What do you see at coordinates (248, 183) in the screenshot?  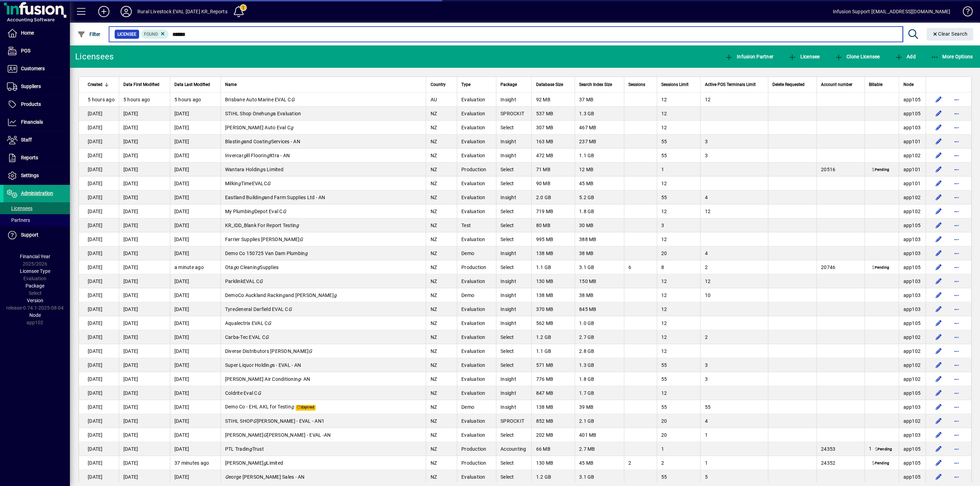 I see `span: Milkin TimeEVALC` at bounding box center [248, 183].